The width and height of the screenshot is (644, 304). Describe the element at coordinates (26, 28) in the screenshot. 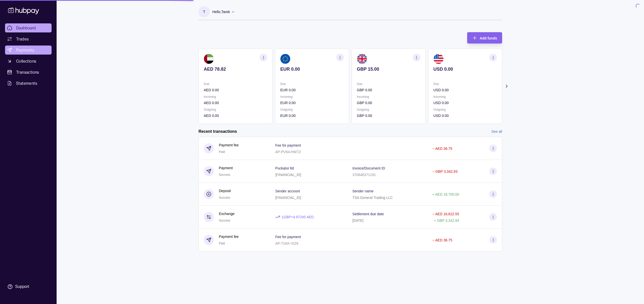

I see `span: Dashboard` at that location.